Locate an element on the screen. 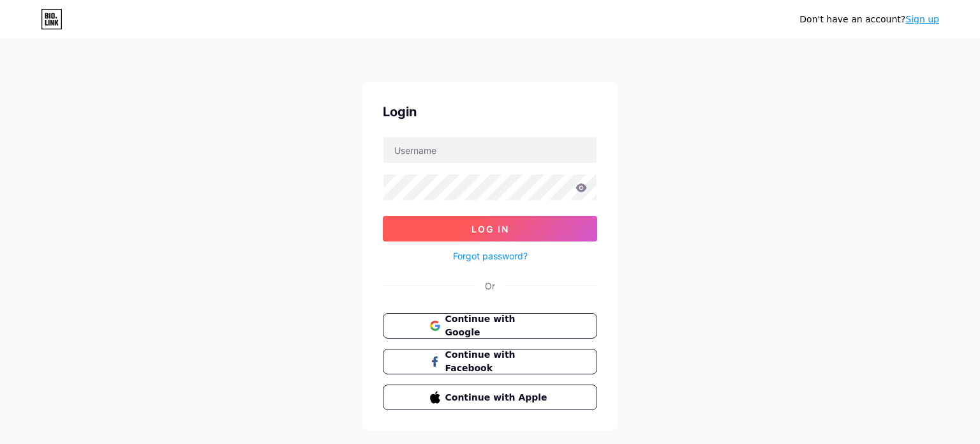 Image resolution: width=980 pixels, height=444 pixels. span: Log In is located at coordinates (490, 228).